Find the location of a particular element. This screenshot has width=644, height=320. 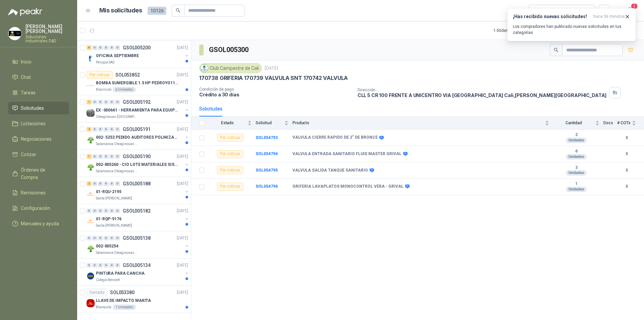

div: Cerrado is located at coordinates (97, 292).